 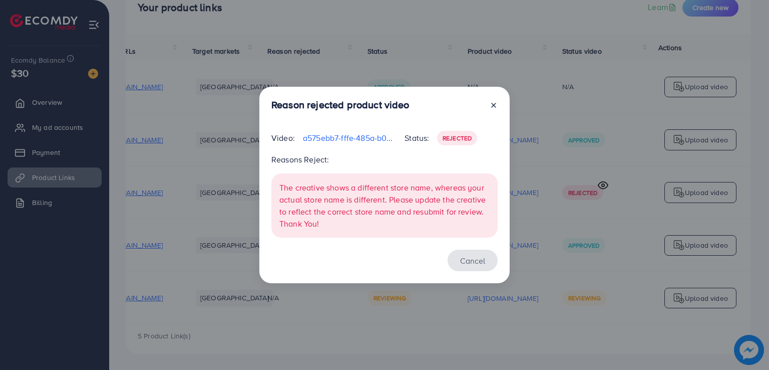 I want to click on h3: Reason rejected product video, so click(x=341, y=105).